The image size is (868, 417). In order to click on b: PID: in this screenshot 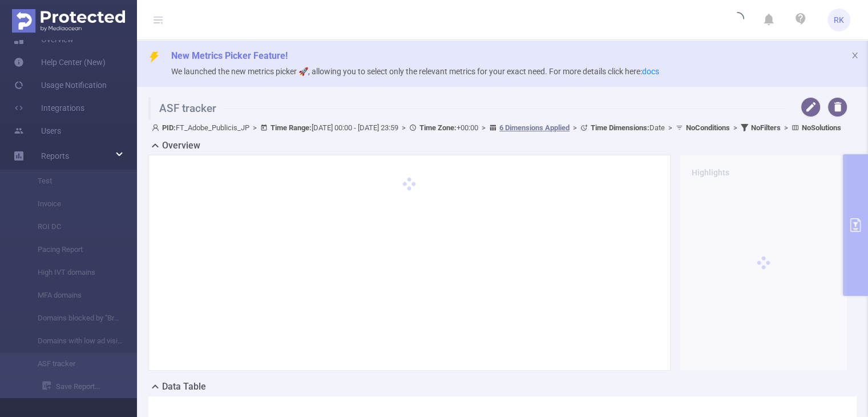, I will do `click(169, 127)`.